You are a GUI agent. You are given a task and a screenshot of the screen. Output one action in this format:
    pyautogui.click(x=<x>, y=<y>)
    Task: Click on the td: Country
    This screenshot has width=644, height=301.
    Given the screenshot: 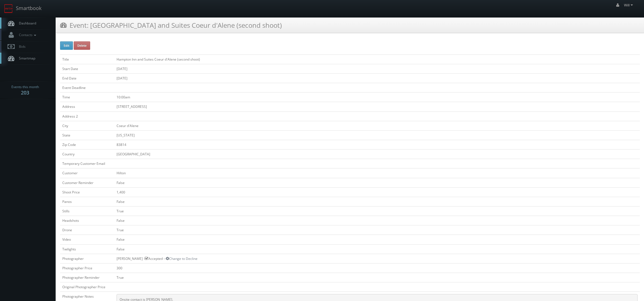 What is the action you would take?
    pyautogui.click(x=87, y=154)
    